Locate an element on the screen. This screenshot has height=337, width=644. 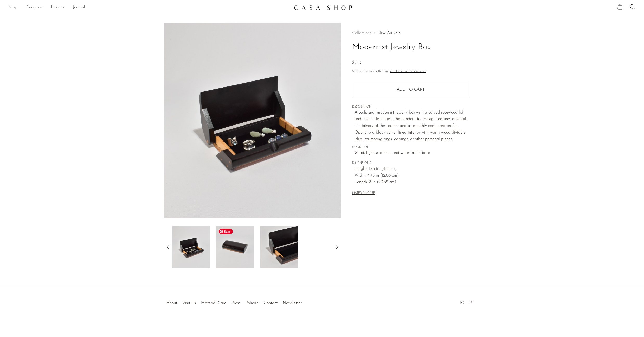
span: CONDITION is located at coordinates (411, 147).